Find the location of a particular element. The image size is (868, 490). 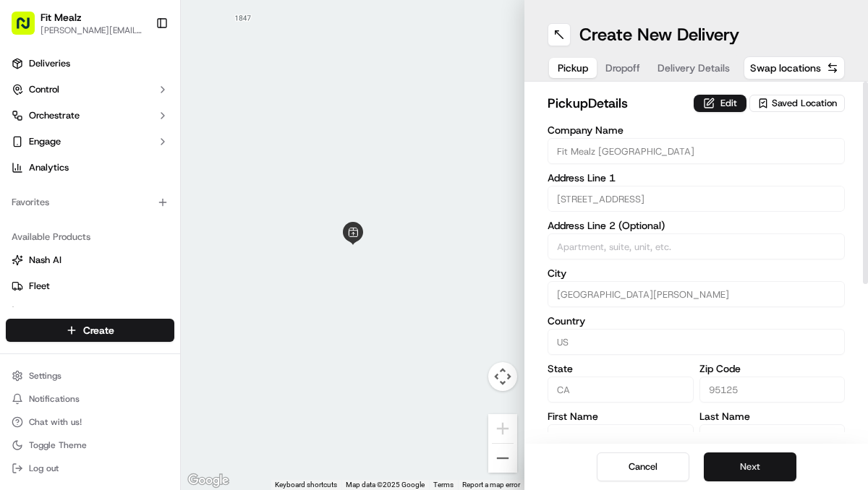

label: Country is located at coordinates (696, 321).